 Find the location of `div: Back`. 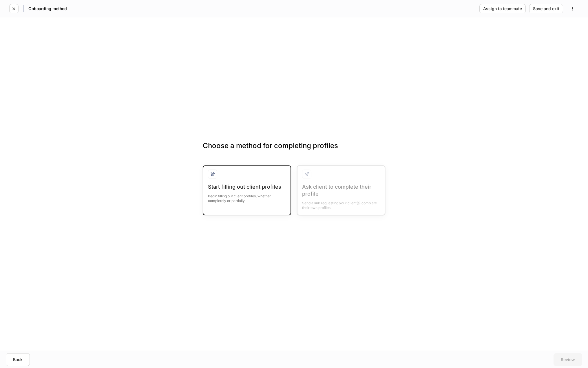

div: Back is located at coordinates (18, 360).